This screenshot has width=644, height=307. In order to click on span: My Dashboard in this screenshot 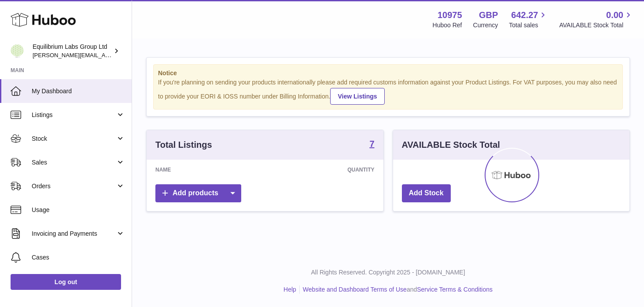, I will do `click(78, 91)`.